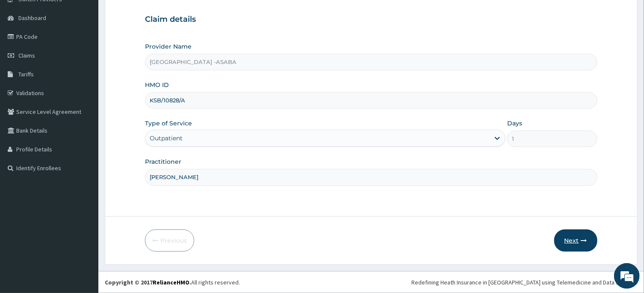  What do you see at coordinates (150, 14) in the screenshot?
I see `div: Minimize live chat window` at bounding box center [150, 14].